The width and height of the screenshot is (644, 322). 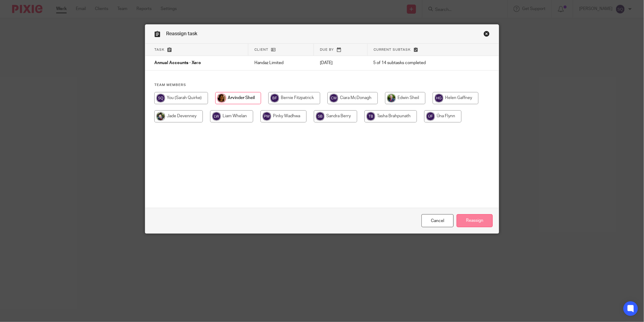 I want to click on p: Handaz Limited, so click(x=281, y=63).